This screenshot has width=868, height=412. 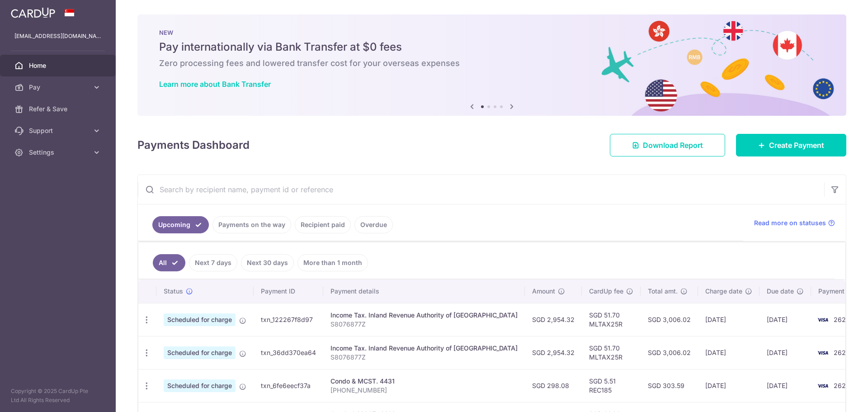 What do you see at coordinates (193, 145) in the screenshot?
I see `h4: Payments Dashboard` at bounding box center [193, 145].